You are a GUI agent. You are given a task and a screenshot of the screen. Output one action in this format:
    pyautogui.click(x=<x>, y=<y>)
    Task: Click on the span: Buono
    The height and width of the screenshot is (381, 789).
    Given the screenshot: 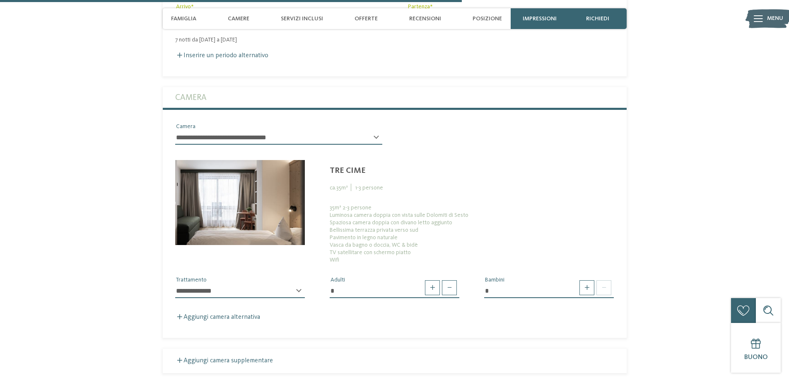 What is the action you would take?
    pyautogui.click(x=756, y=357)
    